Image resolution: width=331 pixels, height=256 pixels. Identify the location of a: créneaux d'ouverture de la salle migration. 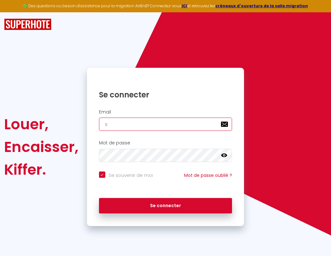
(262, 6).